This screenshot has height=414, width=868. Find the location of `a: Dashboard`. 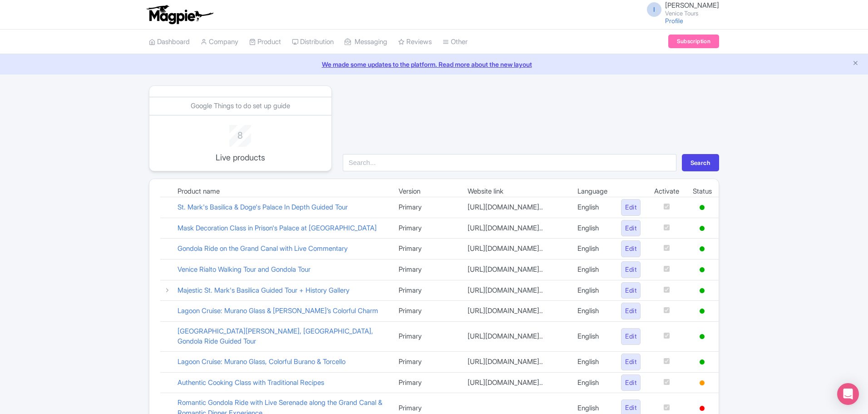

a: Dashboard is located at coordinates (169, 42).